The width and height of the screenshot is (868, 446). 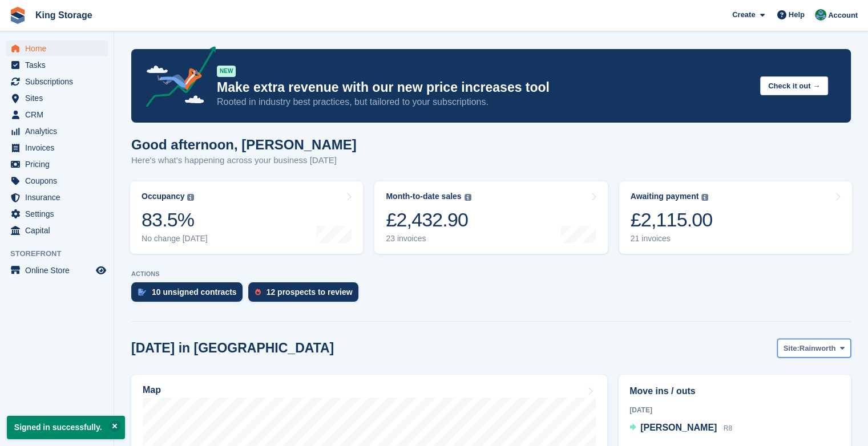 I want to click on div: Awaiting payment, so click(x=665, y=196).